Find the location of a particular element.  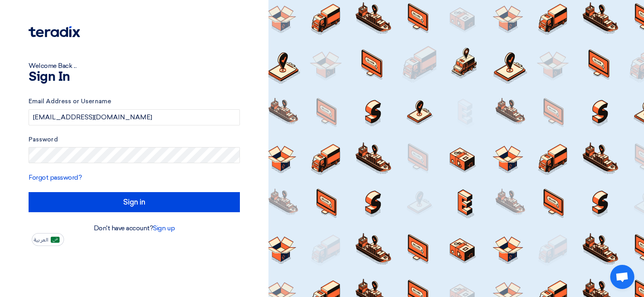

span: العربية is located at coordinates (41, 240).